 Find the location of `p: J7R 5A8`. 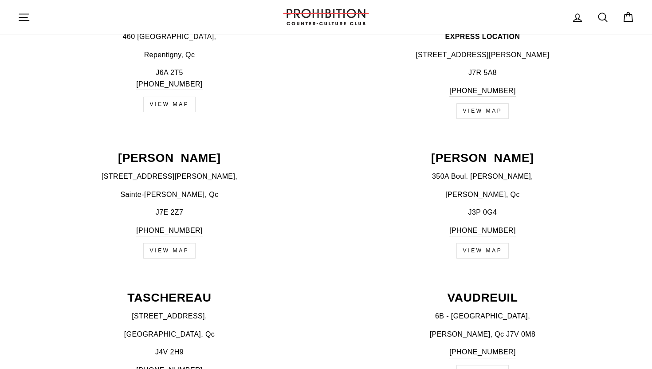

p: J7R 5A8 is located at coordinates (482, 73).